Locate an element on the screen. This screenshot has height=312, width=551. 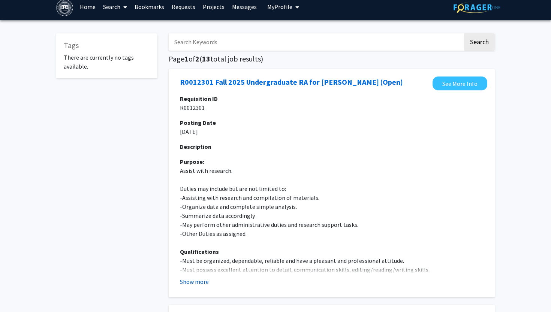
p: R0012301 is located at coordinates (332, 108).